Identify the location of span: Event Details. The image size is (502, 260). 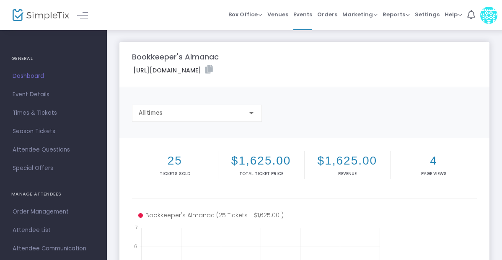
(53, 95).